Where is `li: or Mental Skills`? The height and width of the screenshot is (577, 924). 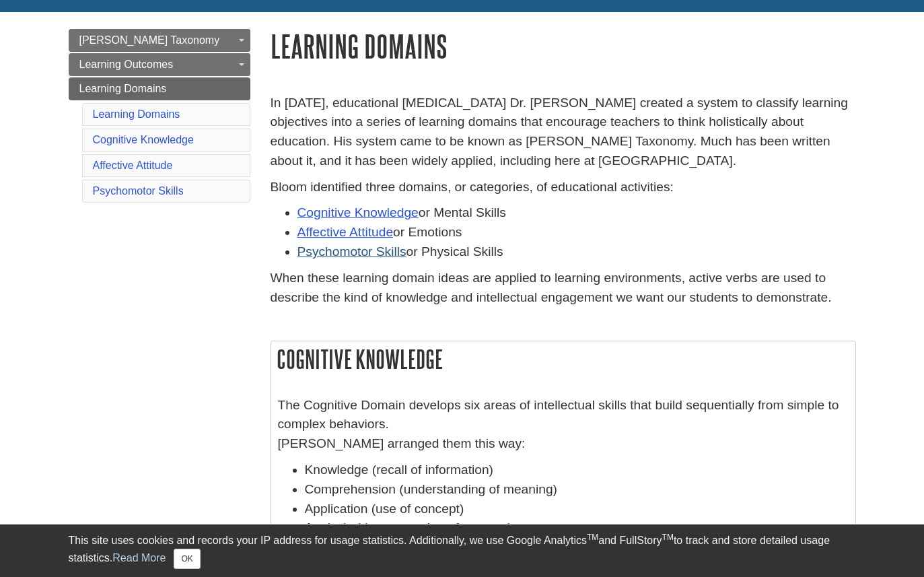 li: or Mental Skills is located at coordinates (577, 213).